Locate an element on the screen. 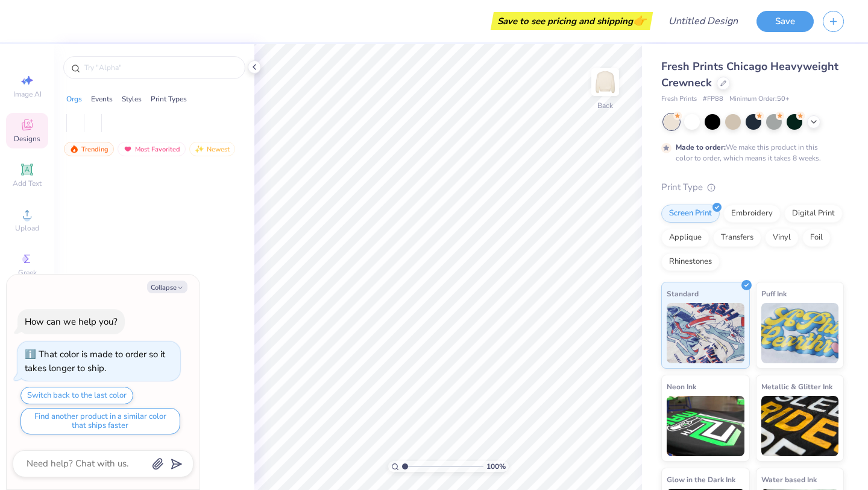 This screenshot has height=490, width=868. span: Water based Ink is located at coordinates (789, 479).